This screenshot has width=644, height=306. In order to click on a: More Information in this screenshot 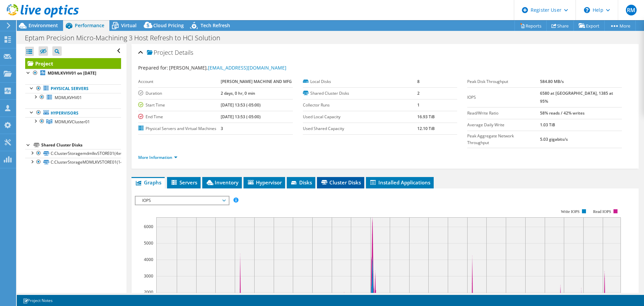, I will do `click(158, 157)`.